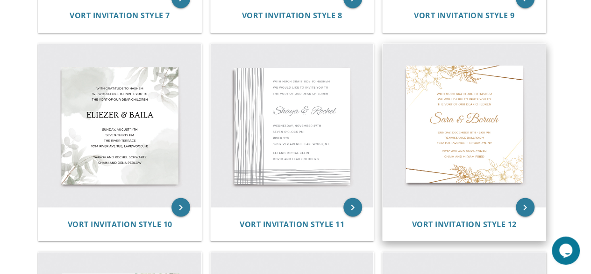 Image resolution: width=591 pixels, height=274 pixels. What do you see at coordinates (465, 223) in the screenshot?
I see `a: Vort Invitation Style 12` at bounding box center [465, 223].